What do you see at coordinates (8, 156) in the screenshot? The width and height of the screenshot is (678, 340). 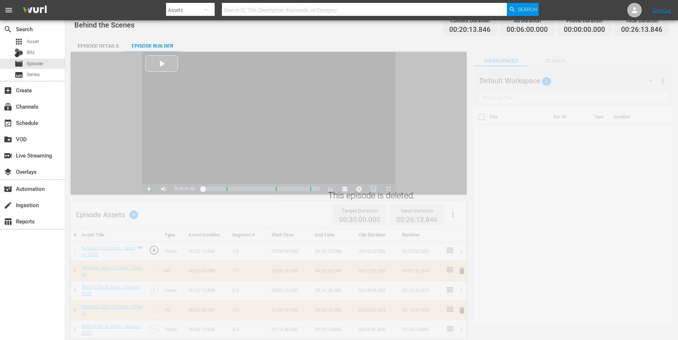 I see `span: Live Streaming` at bounding box center [8, 156].